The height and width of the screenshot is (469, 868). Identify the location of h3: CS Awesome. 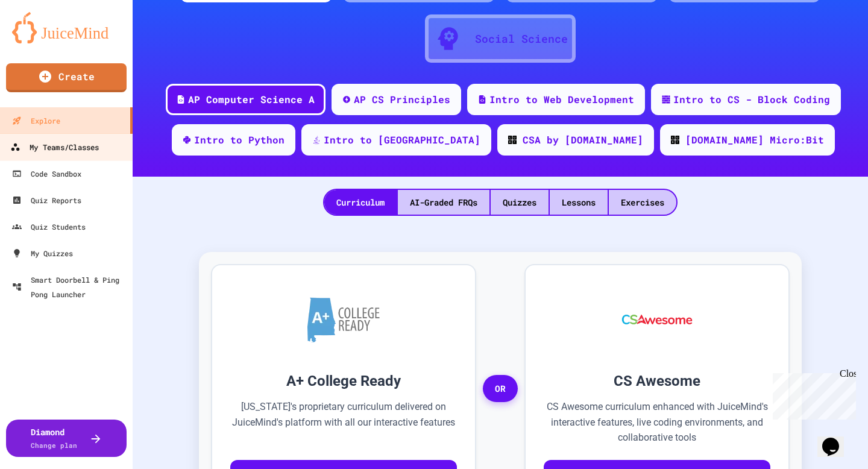
(657, 381).